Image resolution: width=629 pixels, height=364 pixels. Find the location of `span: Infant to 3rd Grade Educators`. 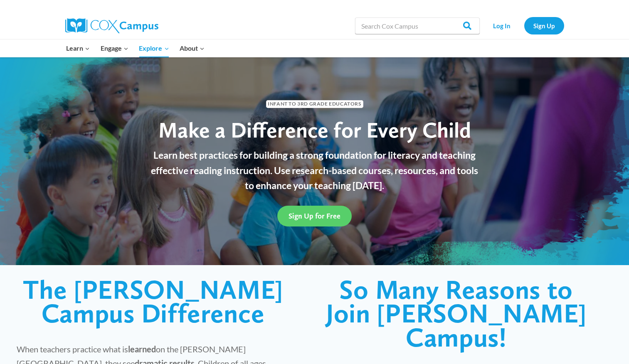

span: Infant to 3rd Grade Educators is located at coordinates (314, 104).